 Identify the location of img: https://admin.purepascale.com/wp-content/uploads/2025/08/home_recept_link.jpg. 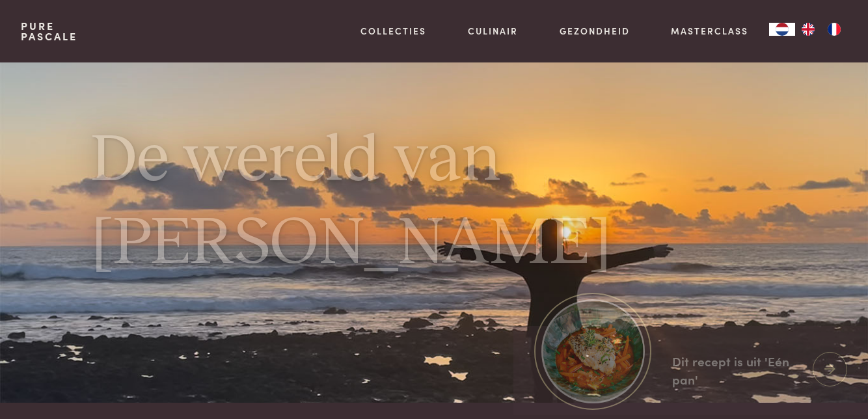
(592, 351).